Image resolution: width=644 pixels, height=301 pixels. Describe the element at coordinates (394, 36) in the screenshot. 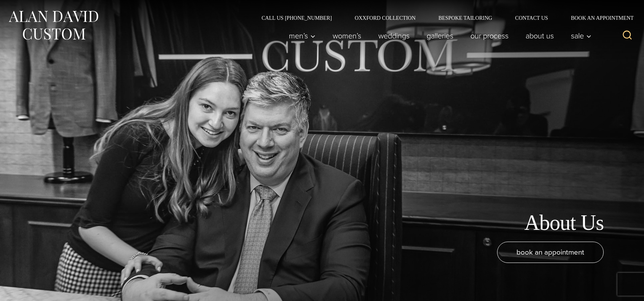

I see `a: weddings` at that location.